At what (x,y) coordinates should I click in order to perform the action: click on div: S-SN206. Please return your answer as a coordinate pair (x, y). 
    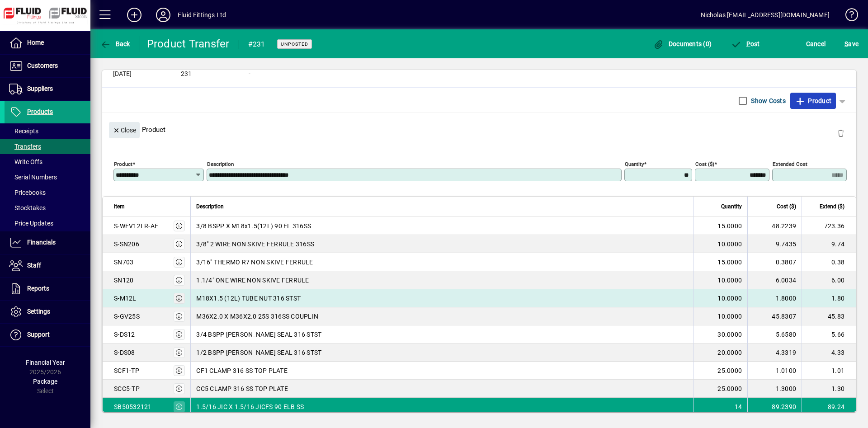
    Looking at the image, I should click on (127, 244).